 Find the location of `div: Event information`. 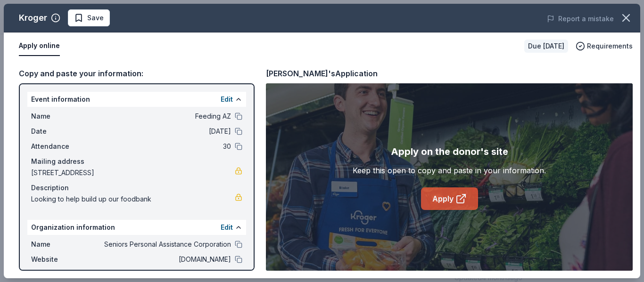

div: Event information is located at coordinates (137, 99).